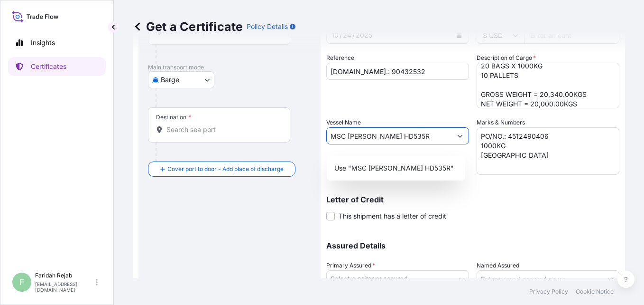  What do you see at coordinates (498, 266) in the screenshot?
I see `label: Named Assured` at bounding box center [498, 266].